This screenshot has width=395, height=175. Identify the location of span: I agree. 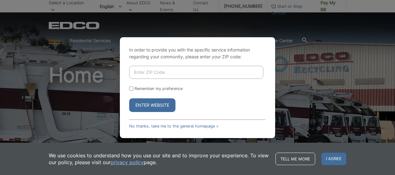
(334, 159).